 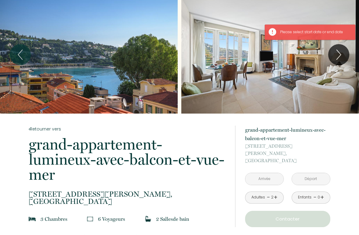 What do you see at coordinates (258, 197) in the screenshot?
I see `div: Adultes` at bounding box center [258, 197].